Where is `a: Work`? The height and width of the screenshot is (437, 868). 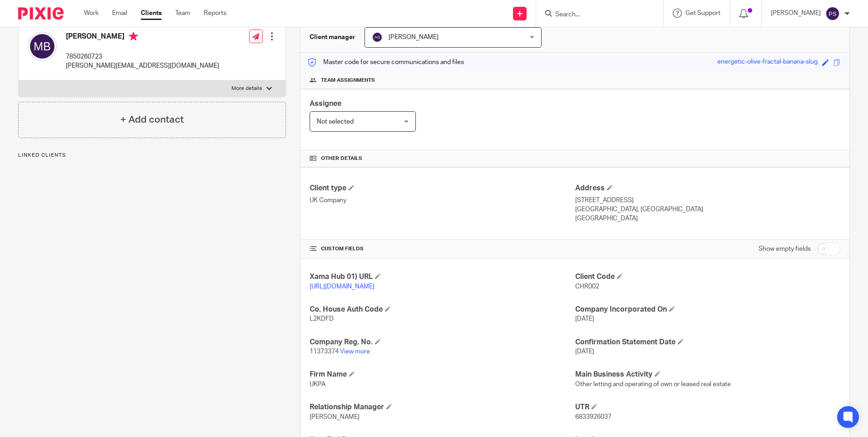
a: Work is located at coordinates (91, 13).